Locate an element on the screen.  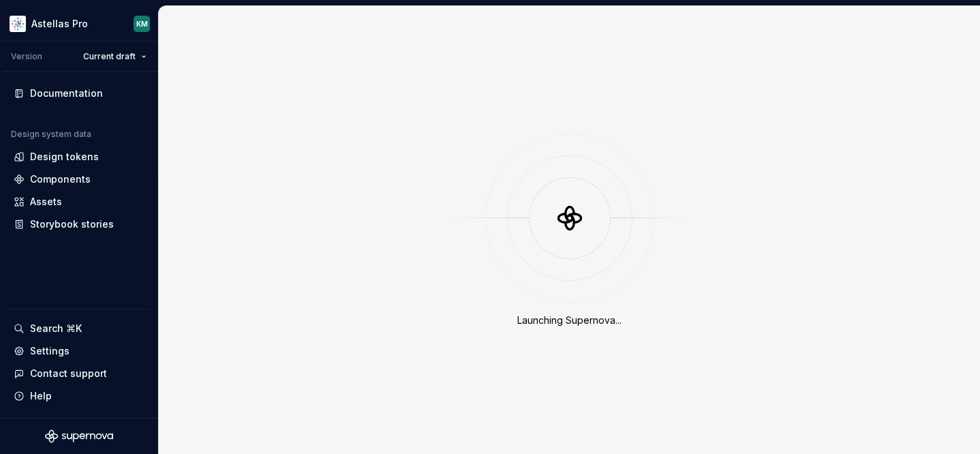
img: b2369ad3-f38c-46c1-b2a2-f2452fdbdcd2.png is located at coordinates (18, 24).